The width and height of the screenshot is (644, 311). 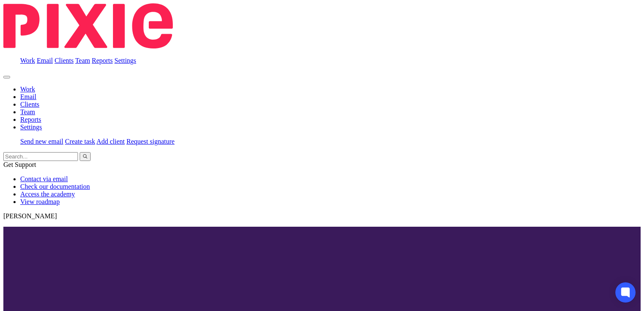 I want to click on a: Create task, so click(x=80, y=142).